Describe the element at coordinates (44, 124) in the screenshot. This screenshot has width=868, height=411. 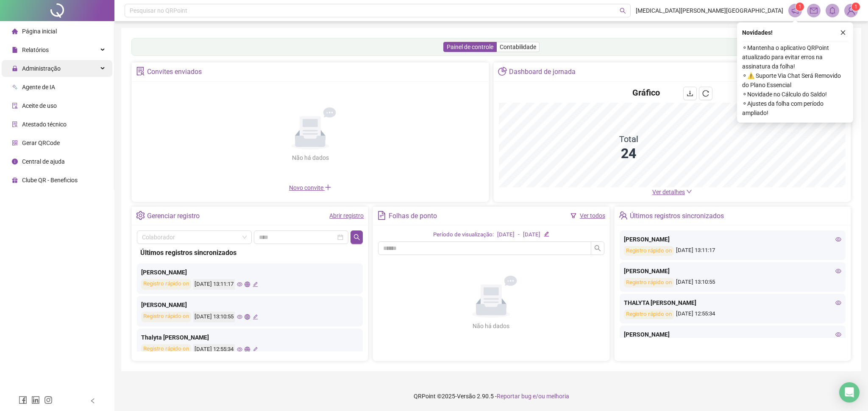
I see `span: Atestado técnico` at that location.